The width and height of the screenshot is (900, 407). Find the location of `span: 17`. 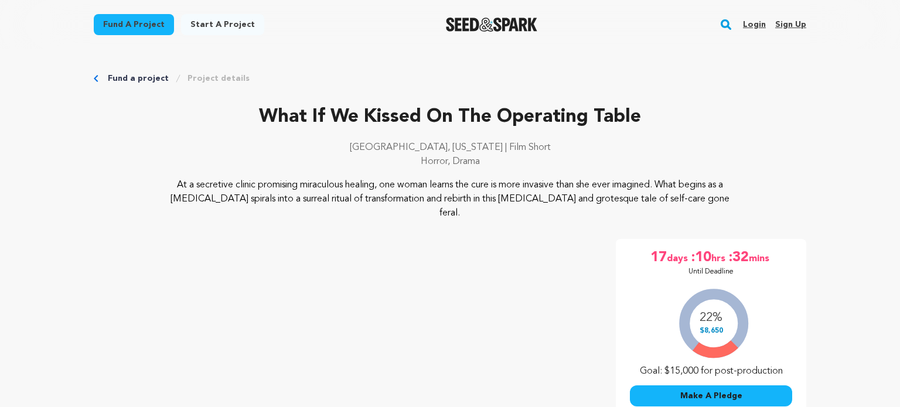

span: 17 is located at coordinates (659, 258).